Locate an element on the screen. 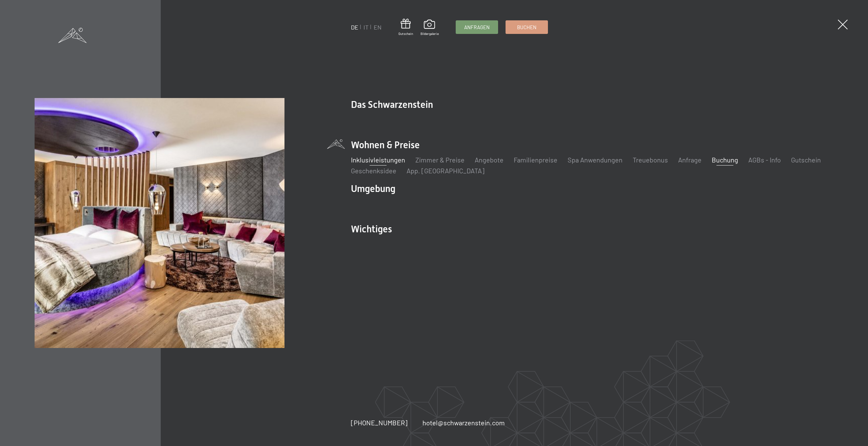 This screenshot has width=868, height=446. a: Inklusivleistungen is located at coordinates (378, 160).